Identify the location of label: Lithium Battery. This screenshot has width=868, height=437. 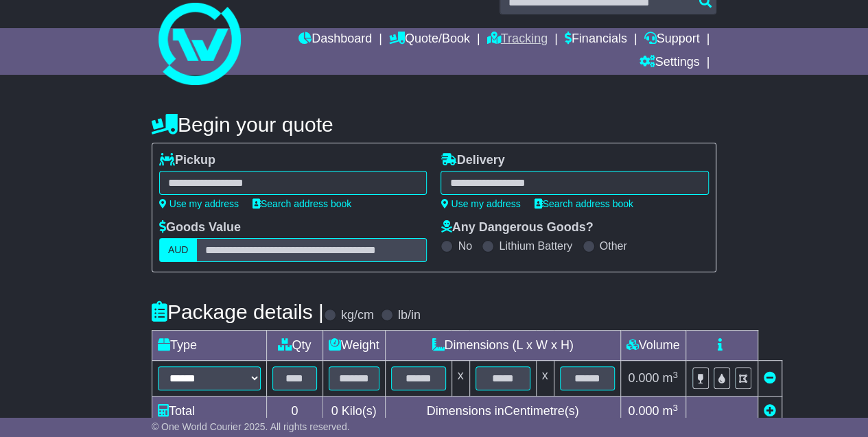
(535, 246).